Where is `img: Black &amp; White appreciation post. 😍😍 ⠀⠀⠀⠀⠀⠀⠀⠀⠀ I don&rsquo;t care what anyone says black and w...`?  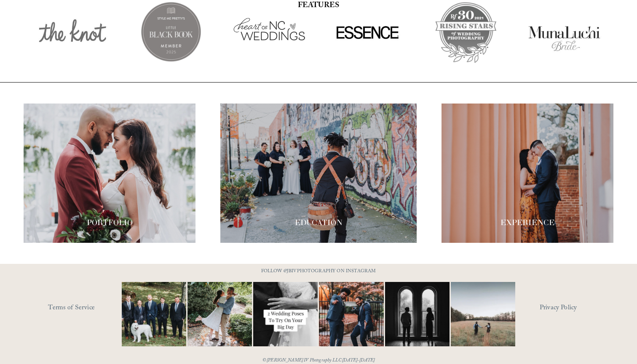
img: Black &amp; White appreciation post. 😍😍 ⠀⠀⠀⠀⠀⠀⠀⠀⠀ I don&rsquo;t care what anyone says black and w... is located at coordinates (417, 314).